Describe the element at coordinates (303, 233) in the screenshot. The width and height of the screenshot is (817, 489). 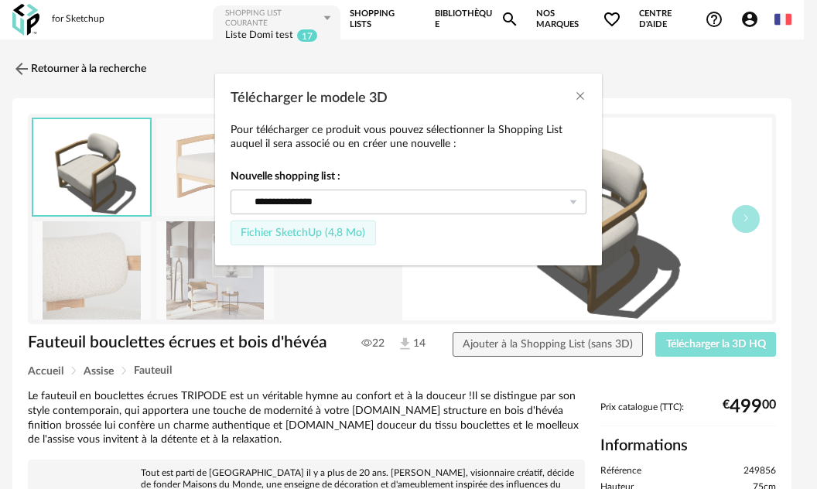
I see `span: Fichier SketchUp (4,8 Mo)` at that location.